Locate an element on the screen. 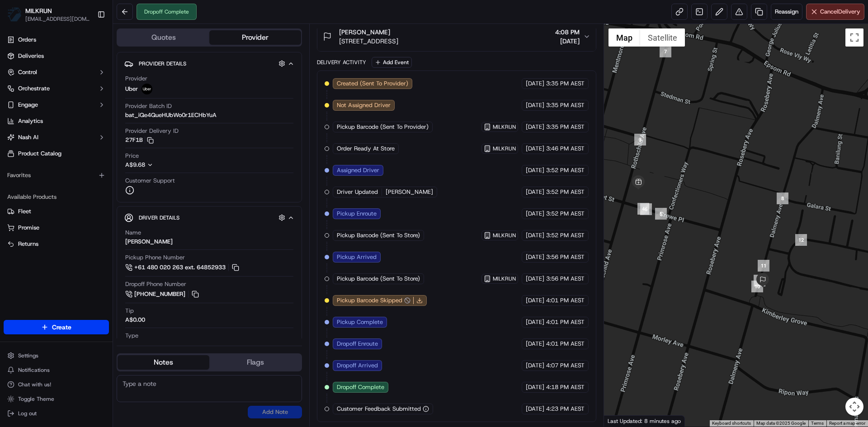 This screenshot has width=868, height=427. span: 4:08 PM is located at coordinates (567, 32).